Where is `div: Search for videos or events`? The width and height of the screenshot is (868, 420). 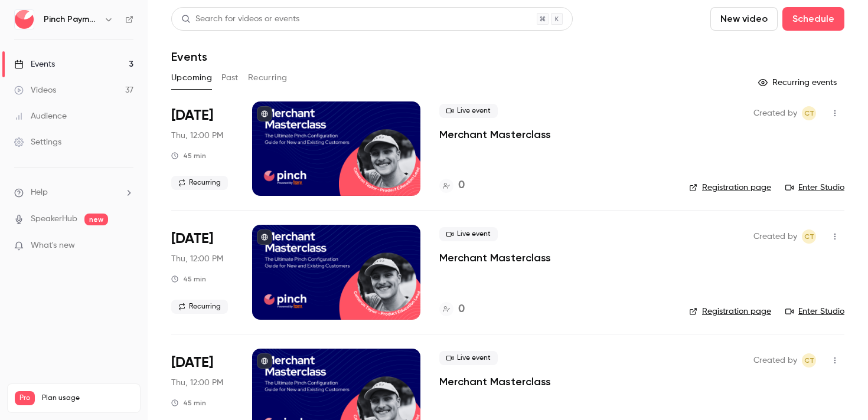 div: Search for videos or events is located at coordinates (240, 19).